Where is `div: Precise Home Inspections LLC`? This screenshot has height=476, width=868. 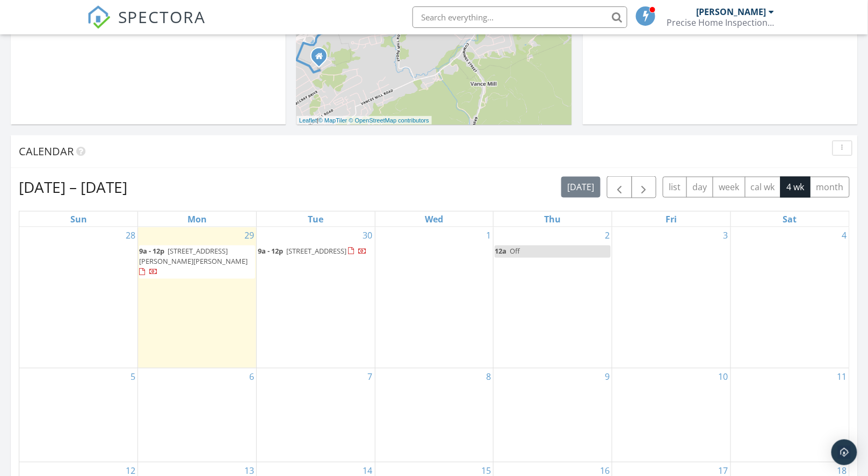 div: Precise Home Inspections LLC is located at coordinates (720, 22).